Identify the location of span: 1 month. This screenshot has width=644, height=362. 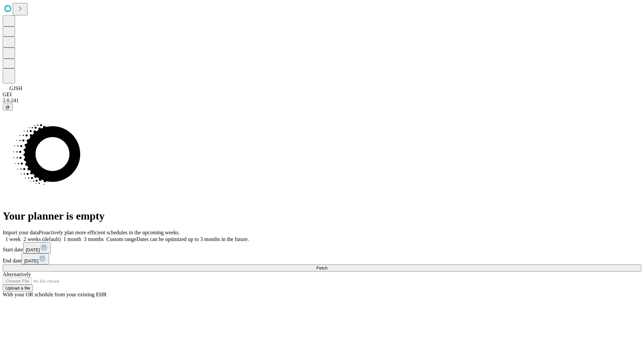
(72, 239).